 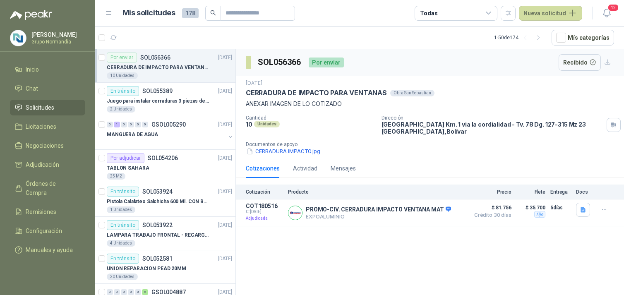 What do you see at coordinates (48, 165) in the screenshot?
I see `a: Adjudicación` at bounding box center [48, 165].